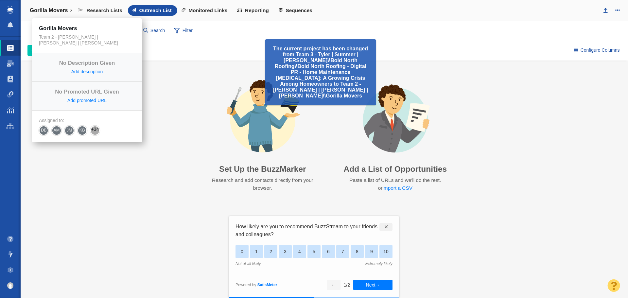 This screenshot has height=298, width=628. Describe the element at coordinates (242, 251) in the screenshot. I see `div: 0` at that location.